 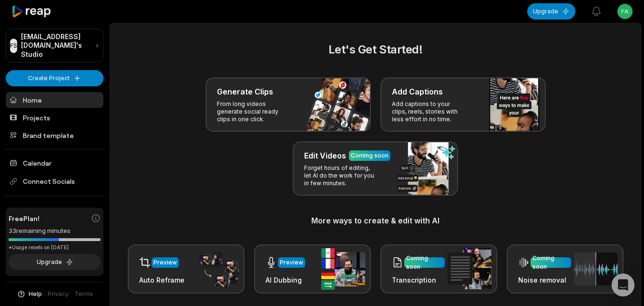 What do you see at coordinates (417, 92) in the screenshot?
I see `h3: Add Captions` at bounding box center [417, 92].